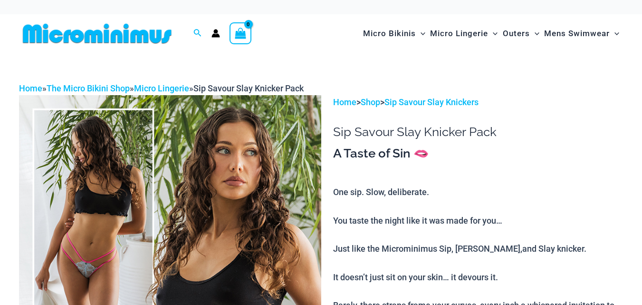 The height and width of the screenshot is (305, 642). What do you see at coordinates (577, 33) in the screenshot?
I see `span: Mens Swimwear` at bounding box center [577, 33].